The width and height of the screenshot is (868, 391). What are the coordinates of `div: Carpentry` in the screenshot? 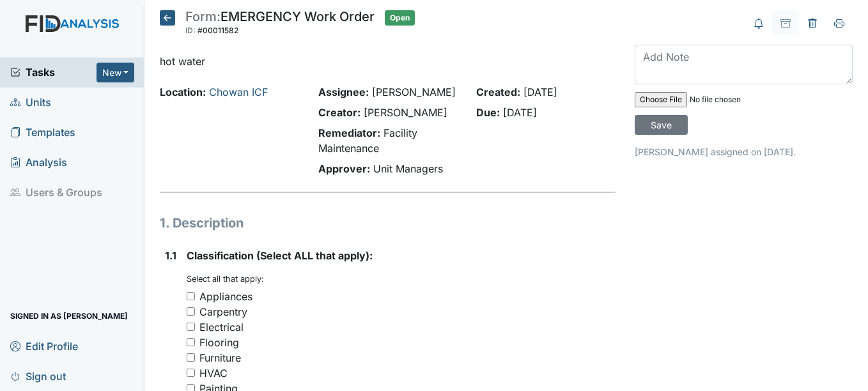 It's located at (223, 311).